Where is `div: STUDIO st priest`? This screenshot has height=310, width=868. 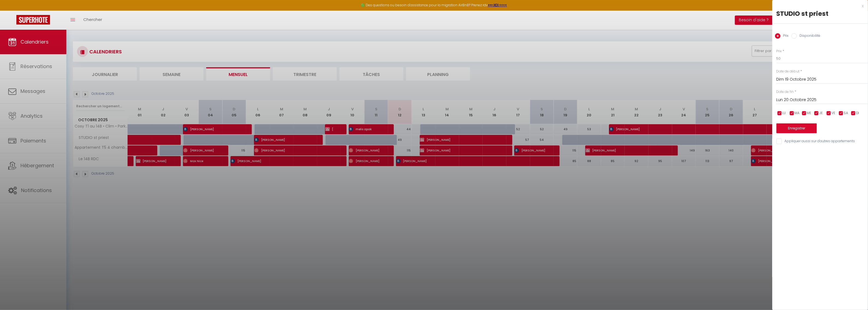
div: STUDIO st priest is located at coordinates (820, 13).